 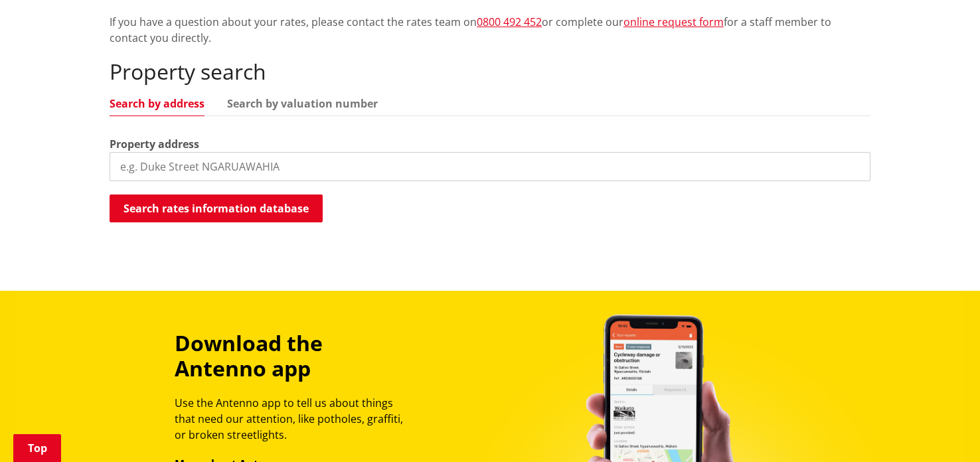 I want to click on a: Search by valuation number, so click(x=302, y=103).